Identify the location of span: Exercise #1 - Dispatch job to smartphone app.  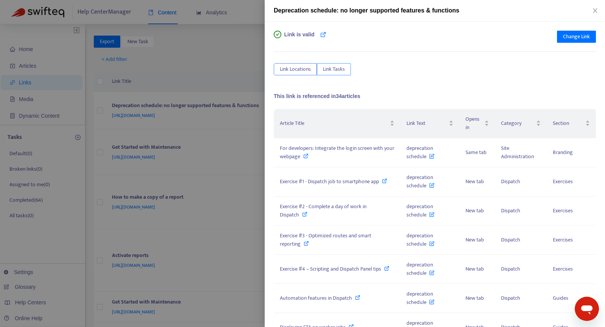
(329, 181).